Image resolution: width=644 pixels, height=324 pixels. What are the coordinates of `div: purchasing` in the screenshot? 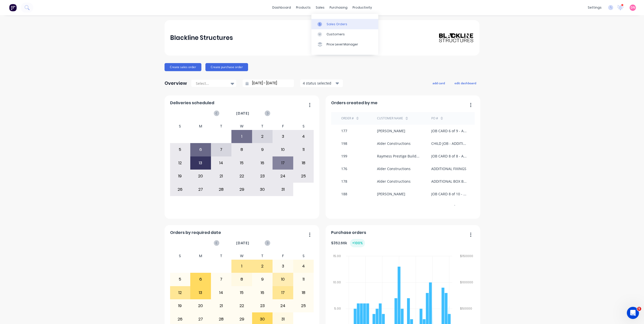 It's located at (339, 8).